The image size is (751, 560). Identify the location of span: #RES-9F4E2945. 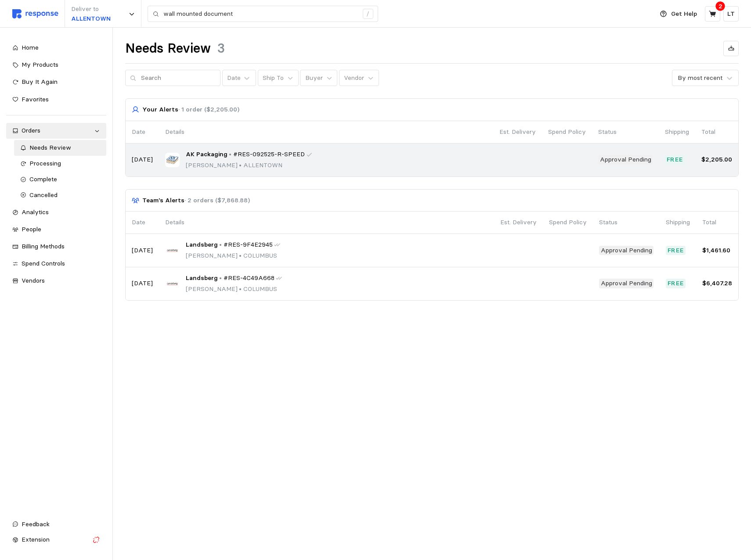
(248, 245).